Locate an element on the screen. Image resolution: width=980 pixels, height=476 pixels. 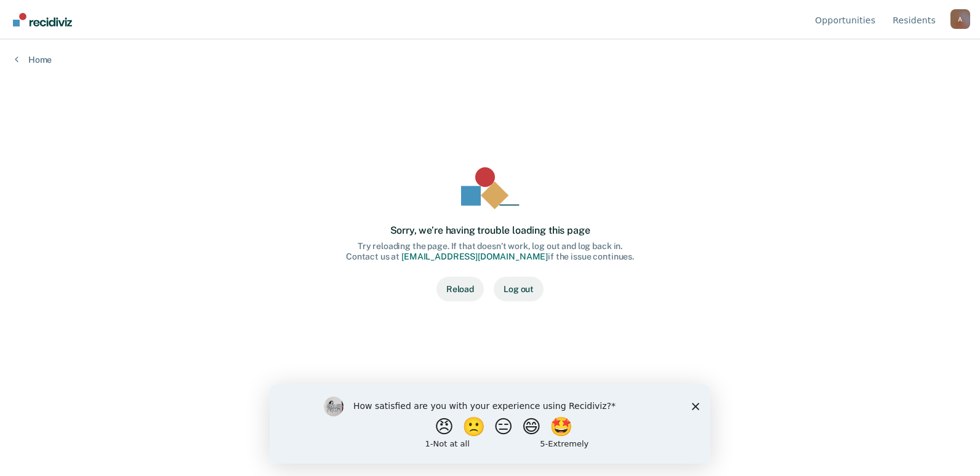
div: 1 - Not at all is located at coordinates (142, 59).